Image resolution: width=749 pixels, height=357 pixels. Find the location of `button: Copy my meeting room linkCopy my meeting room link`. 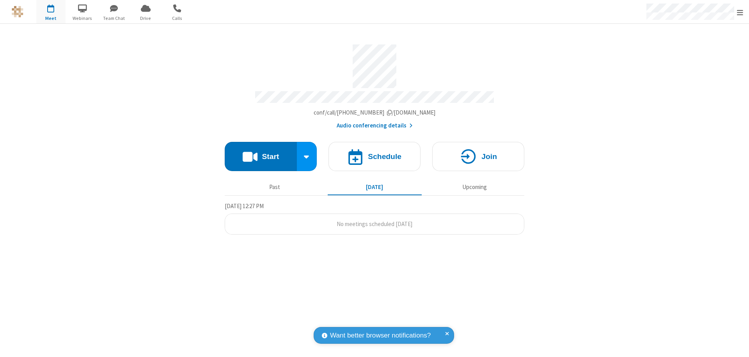

button: Copy my meeting room linkCopy my meeting room link is located at coordinates (374, 113).